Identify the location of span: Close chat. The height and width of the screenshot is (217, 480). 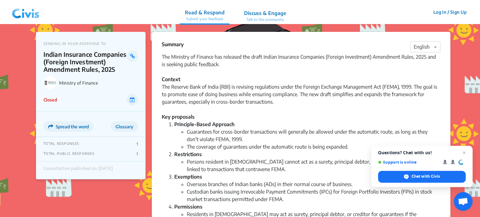
(464, 153).